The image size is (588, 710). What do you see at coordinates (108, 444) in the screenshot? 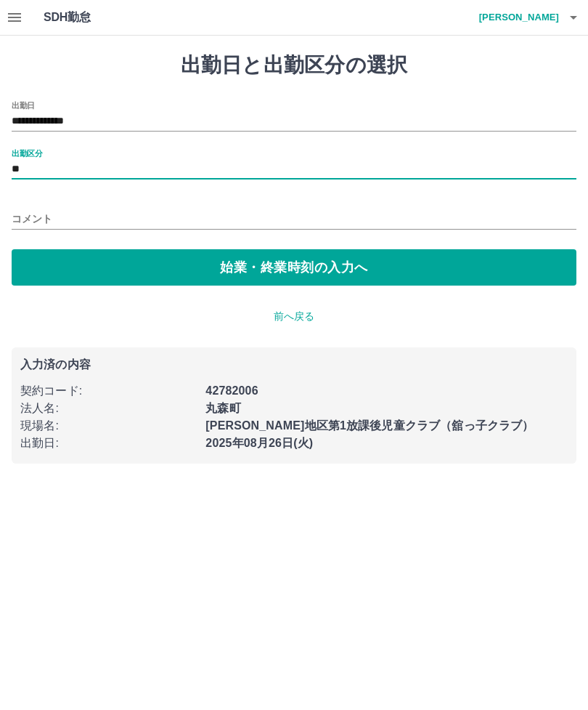
I see `p: 出勤日 :` at bounding box center [108, 444].